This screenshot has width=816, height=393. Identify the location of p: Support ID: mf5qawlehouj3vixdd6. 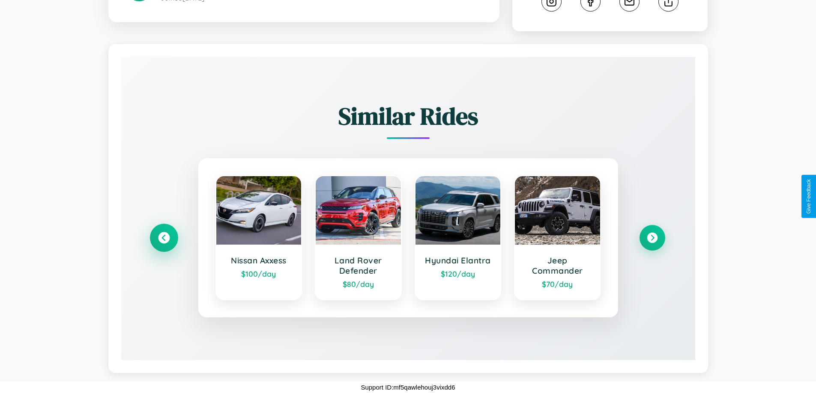
(408, 387).